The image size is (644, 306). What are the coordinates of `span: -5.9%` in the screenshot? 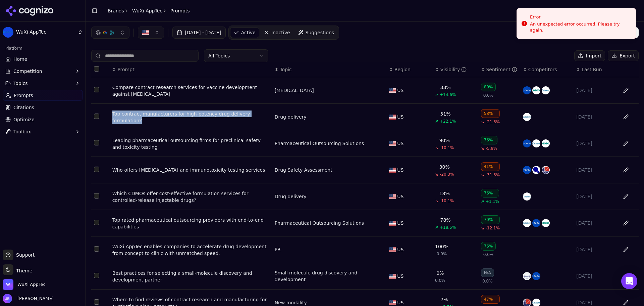 It's located at (492, 148).